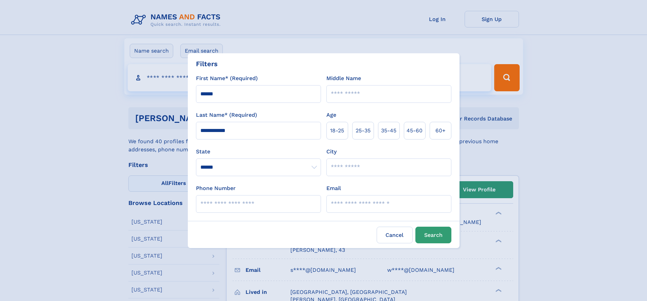 The image size is (647, 301). What do you see at coordinates (394, 235) in the screenshot?
I see `label: Cancel` at bounding box center [394, 235].